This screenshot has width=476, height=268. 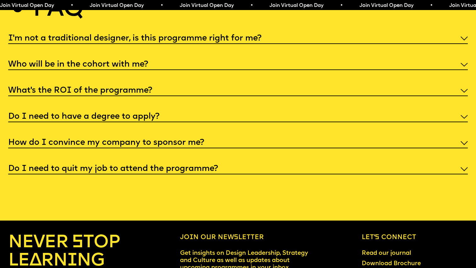 What do you see at coordinates (80, 91) in the screenshot?
I see `h5: What’s the ROI of the programme?` at bounding box center [80, 91].